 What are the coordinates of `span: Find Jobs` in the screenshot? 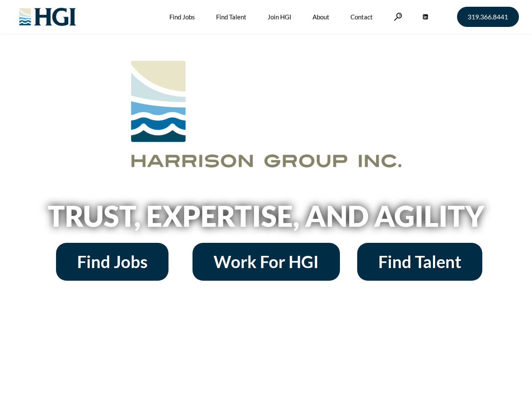 It's located at (112, 262).